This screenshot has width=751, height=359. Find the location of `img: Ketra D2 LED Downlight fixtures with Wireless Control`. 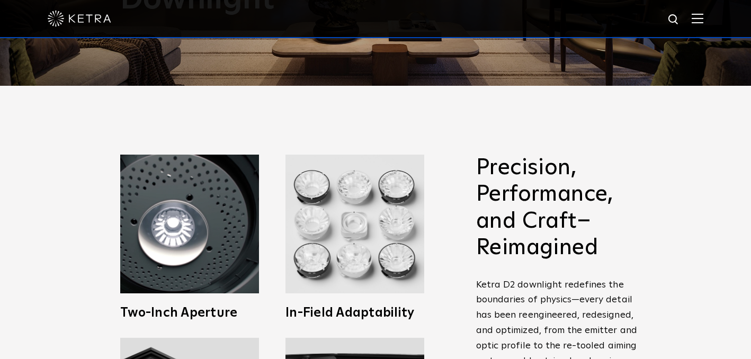

img: Ketra D2 LED Downlight fixtures with Wireless Control is located at coordinates (355, 224).